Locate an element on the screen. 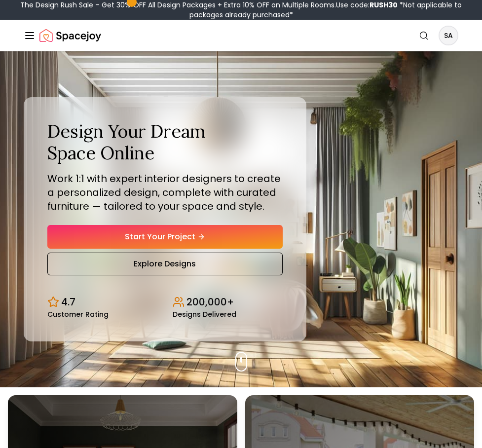 This screenshot has height=448, width=482. small: Customer Rating is located at coordinates (78, 314).